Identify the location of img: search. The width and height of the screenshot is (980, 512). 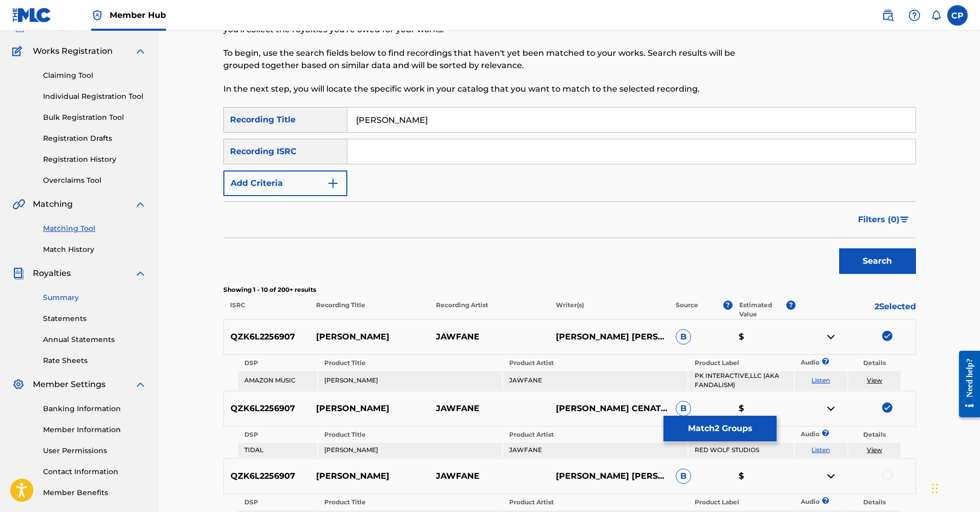
(888, 15).